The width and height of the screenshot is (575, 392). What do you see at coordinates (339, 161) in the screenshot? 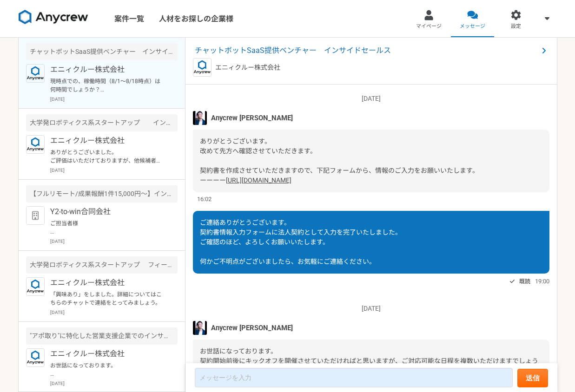
I see `span: ありがとうございます。 改めて先方へ確認させていただきます。 契約書を作成させていただきますので、下記フォームから、情報のご入力をお願いいたします。 ーーーー` at bounding box center [339, 161].